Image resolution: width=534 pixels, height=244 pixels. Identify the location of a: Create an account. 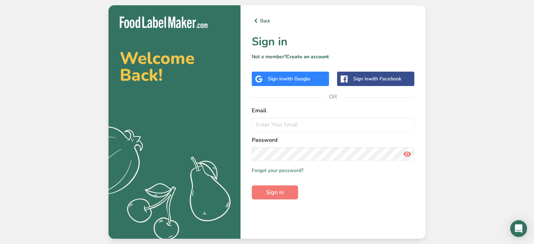
(307, 56).